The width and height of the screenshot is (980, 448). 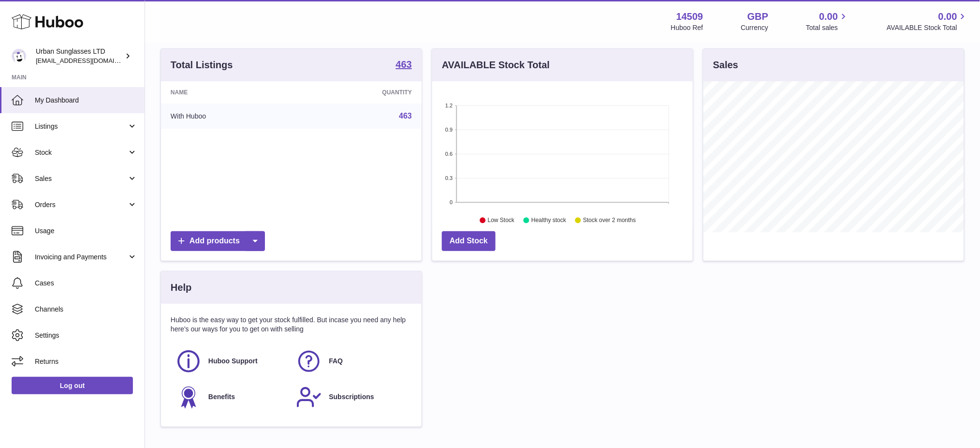 What do you see at coordinates (449, 178) in the screenshot?
I see `text: 0.3` at bounding box center [449, 178].